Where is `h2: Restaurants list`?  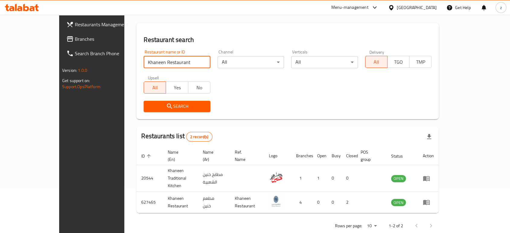 h2: Restaurants list is located at coordinates (176, 136).